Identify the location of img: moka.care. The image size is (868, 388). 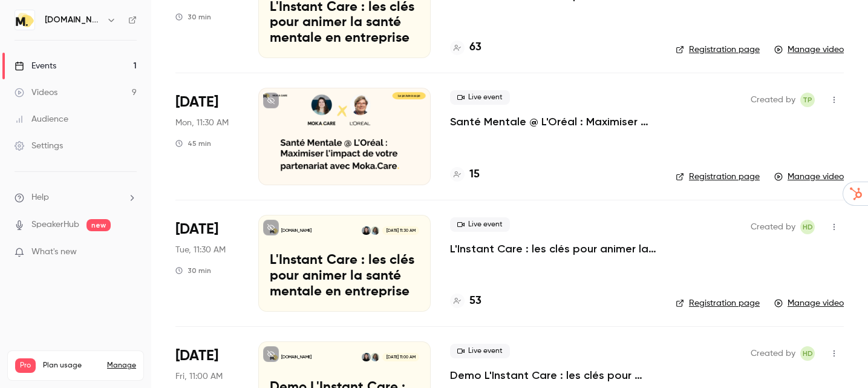
(25, 20).